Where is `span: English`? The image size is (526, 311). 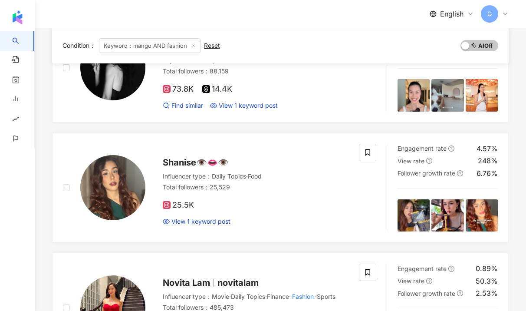 span: English is located at coordinates (452, 14).